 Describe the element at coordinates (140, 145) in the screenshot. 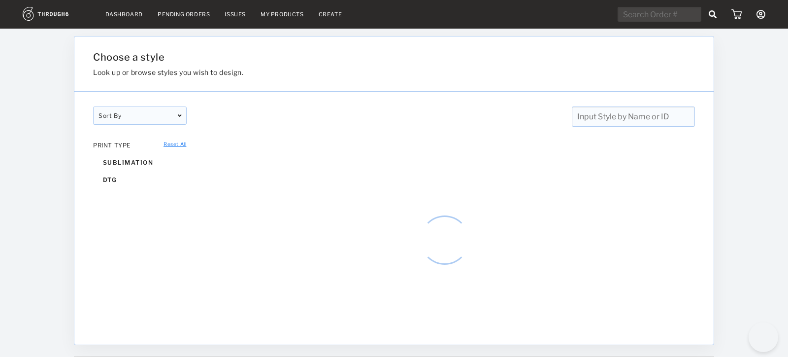

I see `div: PRINT TYPE` at that location.